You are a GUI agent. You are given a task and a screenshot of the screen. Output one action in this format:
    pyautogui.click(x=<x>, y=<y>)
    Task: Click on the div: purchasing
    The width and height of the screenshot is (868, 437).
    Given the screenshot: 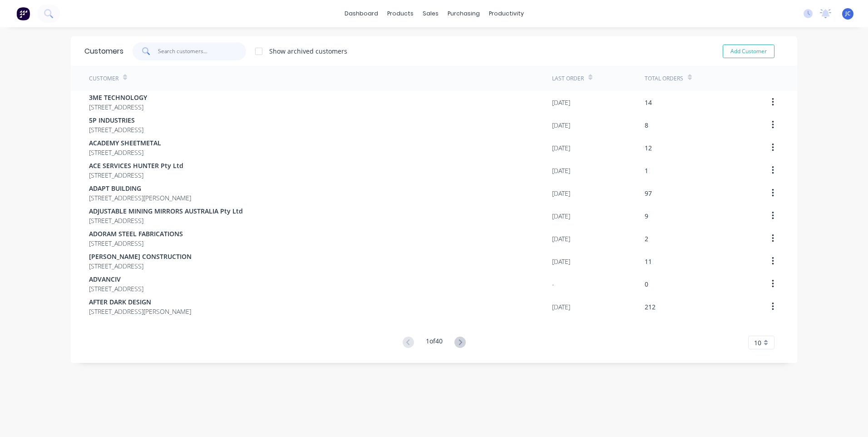 What is the action you would take?
    pyautogui.click(x=463, y=14)
    